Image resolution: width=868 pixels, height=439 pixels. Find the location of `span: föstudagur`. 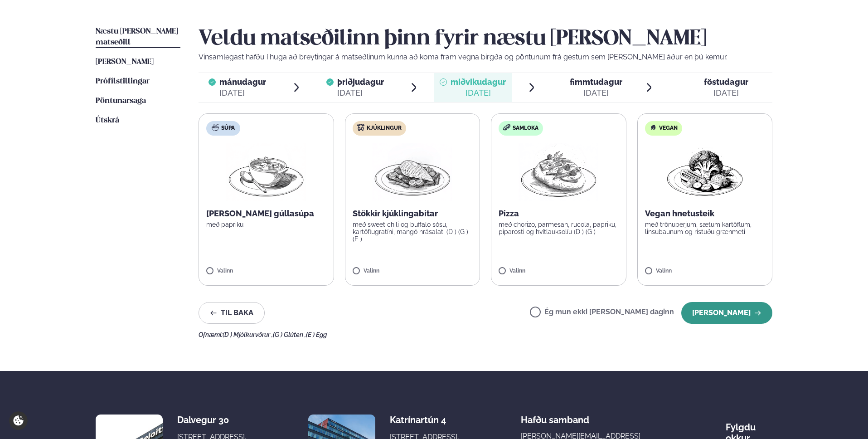

span: föstudagur is located at coordinates (726, 82).